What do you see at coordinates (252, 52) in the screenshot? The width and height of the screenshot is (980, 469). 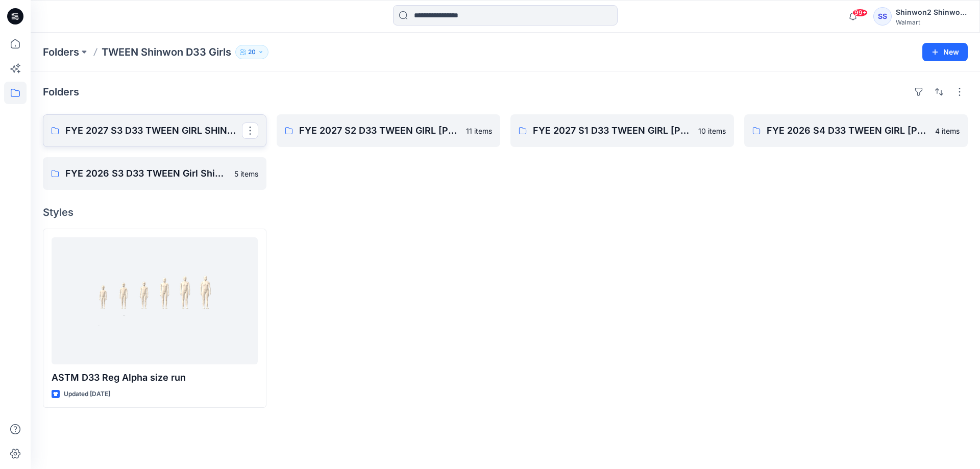 I see `button: 20` at bounding box center [252, 52].